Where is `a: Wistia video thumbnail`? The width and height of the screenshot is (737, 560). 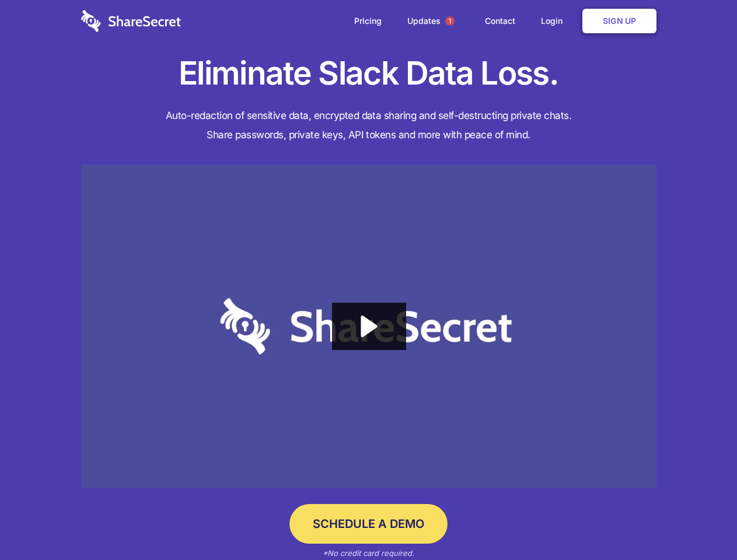
a: Wistia video thumbnail is located at coordinates (368, 326).